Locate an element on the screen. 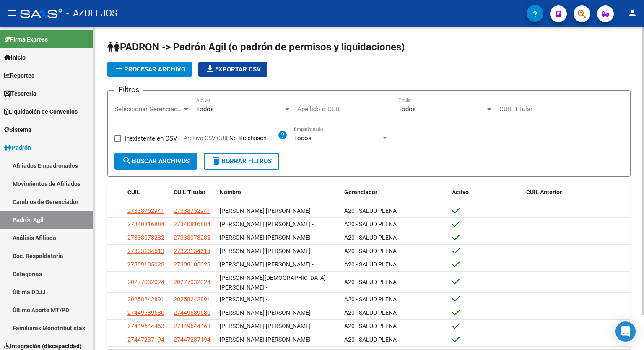  datatable-header-cell: CUIL is located at coordinates (147, 192).